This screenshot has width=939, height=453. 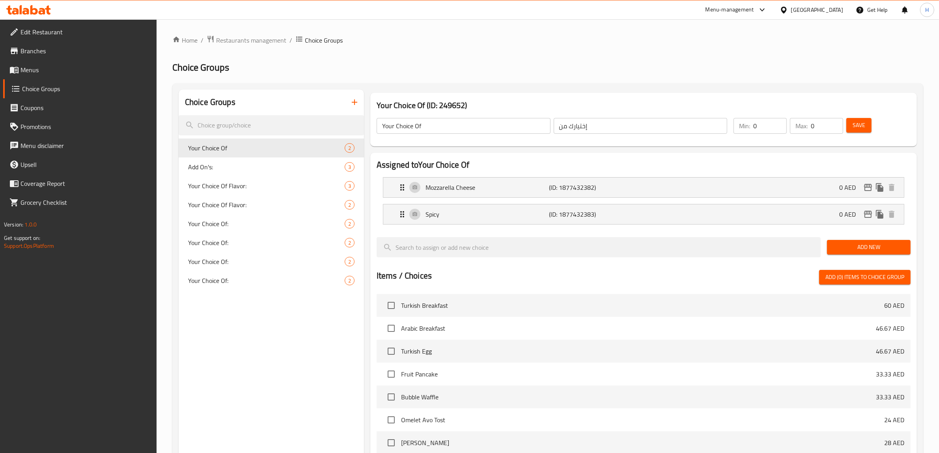 I want to click on p: 28 AED, so click(x=894, y=443).